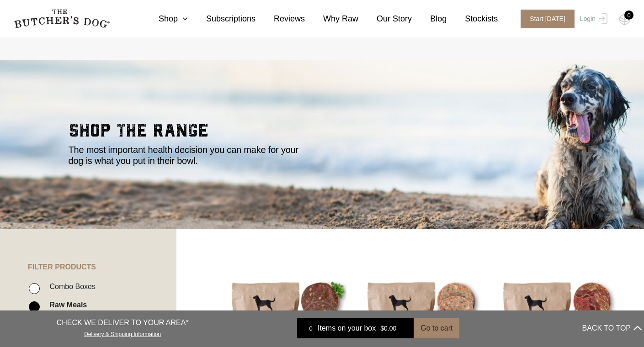 The image size is (644, 347). I want to click on a: Stockists, so click(472, 19).